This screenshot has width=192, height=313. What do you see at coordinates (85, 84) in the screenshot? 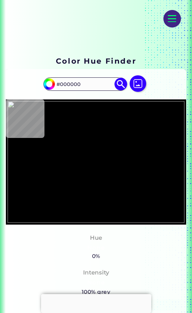
I see `input: type color..` at bounding box center [85, 84].